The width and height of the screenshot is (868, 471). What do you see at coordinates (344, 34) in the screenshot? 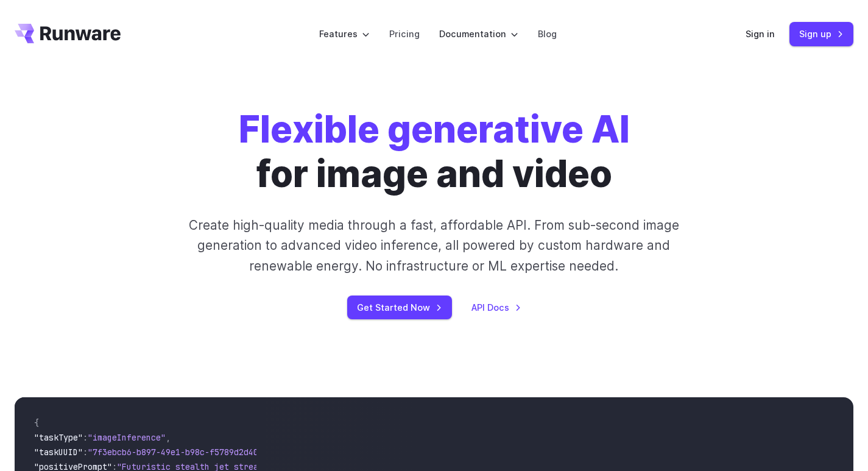
I see `label: Features` at bounding box center [344, 34].